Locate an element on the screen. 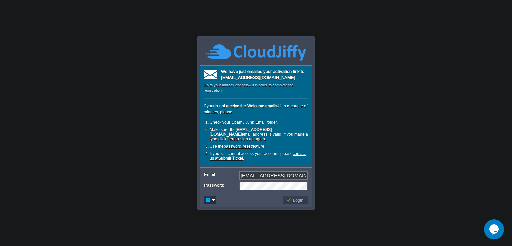  button: Login is located at coordinates (296, 200).